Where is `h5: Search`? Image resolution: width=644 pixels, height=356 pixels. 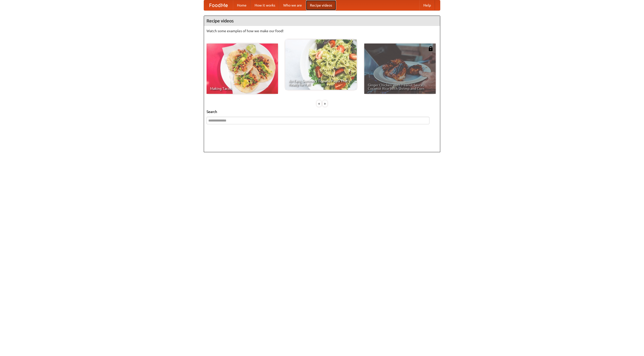
h5: Search is located at coordinates (322, 112).